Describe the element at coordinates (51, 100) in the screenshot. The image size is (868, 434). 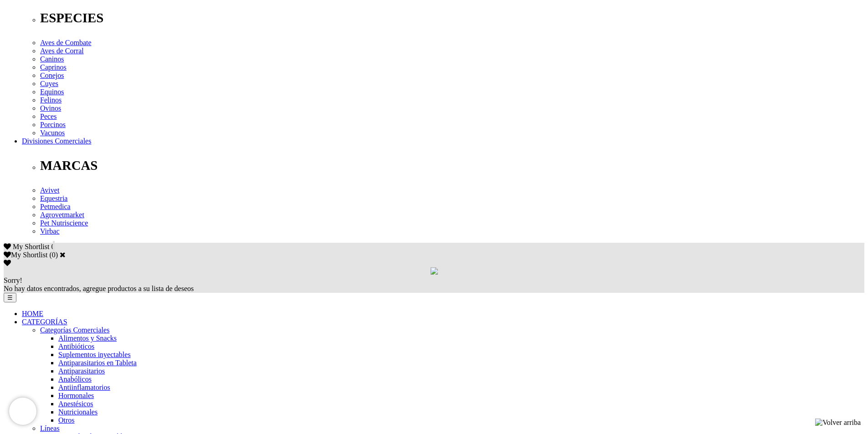
I see `span: Felinos` at that location.